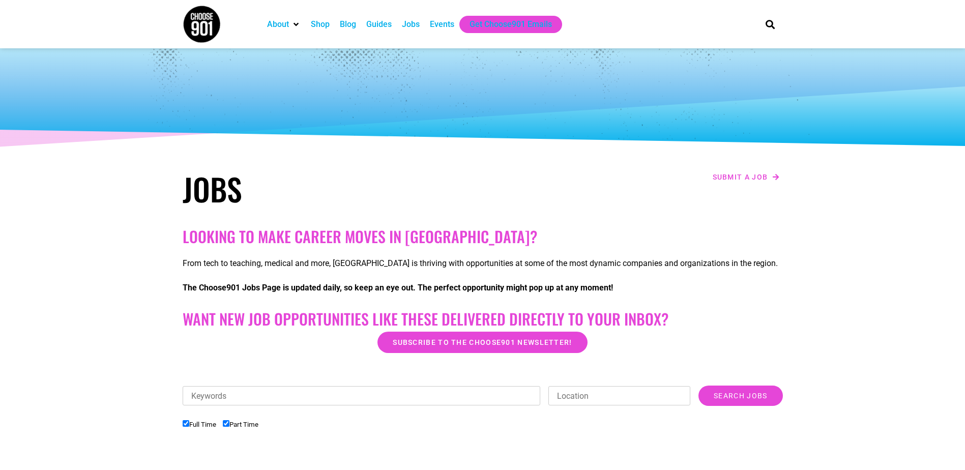 The image size is (965, 470). I want to click on span: Subscribe to the Choose901 newsletter!, so click(482, 342).